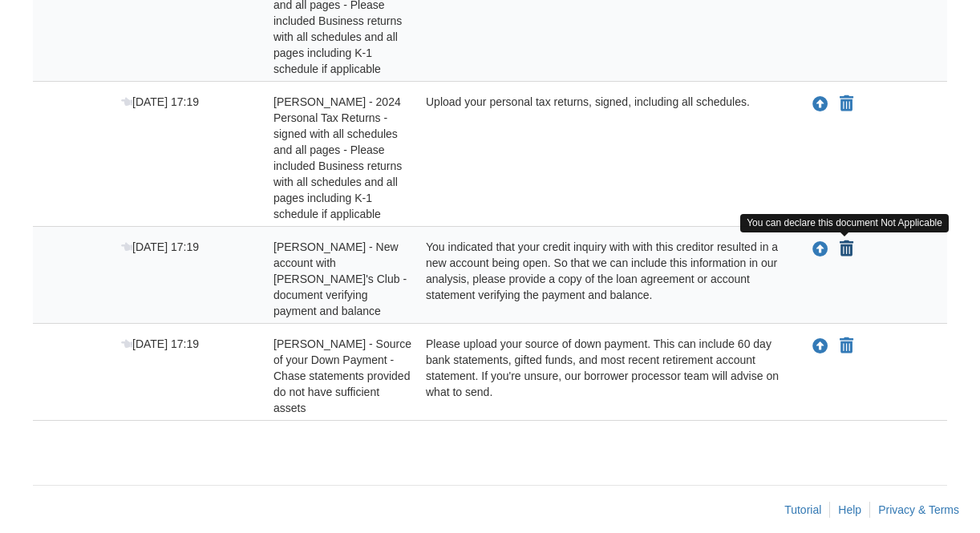 Image resolution: width=980 pixels, height=533 pixels. I want to click on button: Upload Vanessa Rodriquez - 2024 Personal Tax Returns - signed with all schedules and all pages - ..., so click(820, 104).